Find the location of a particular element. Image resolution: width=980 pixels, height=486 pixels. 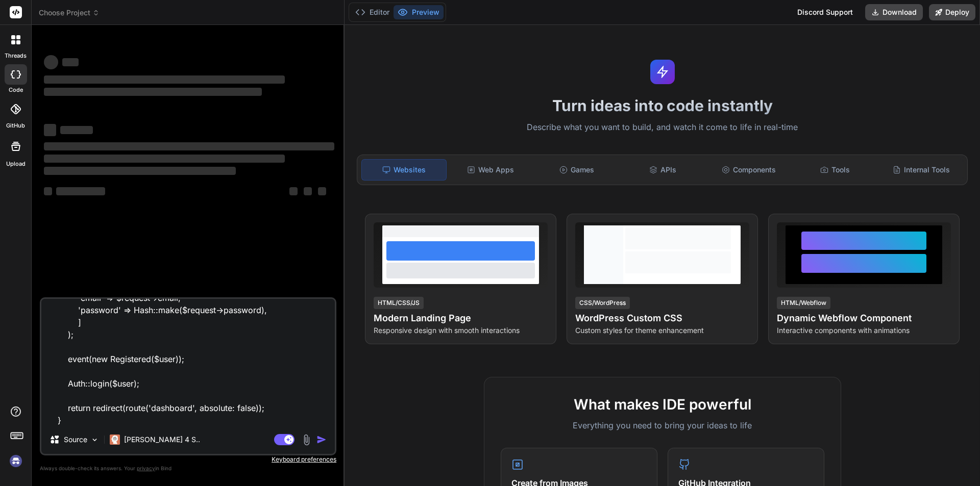

p: Everything you need to bring your ideas to life is located at coordinates (663, 426).